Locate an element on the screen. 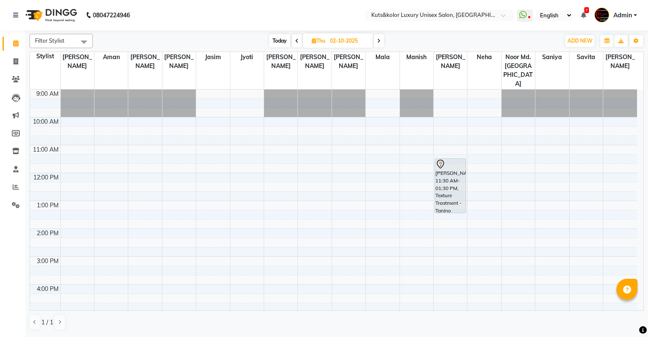  span: Aman is located at coordinates (111, 57).